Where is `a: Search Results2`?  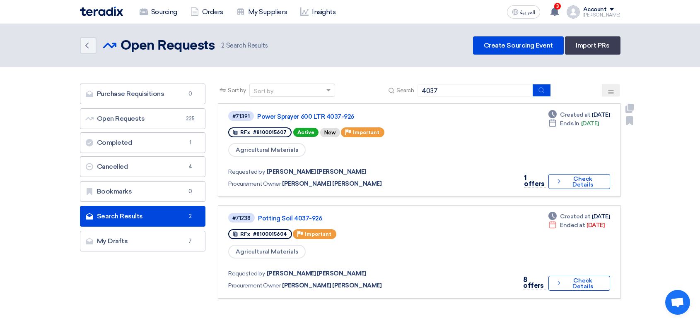 a: Search Results2 is located at coordinates (143, 217).